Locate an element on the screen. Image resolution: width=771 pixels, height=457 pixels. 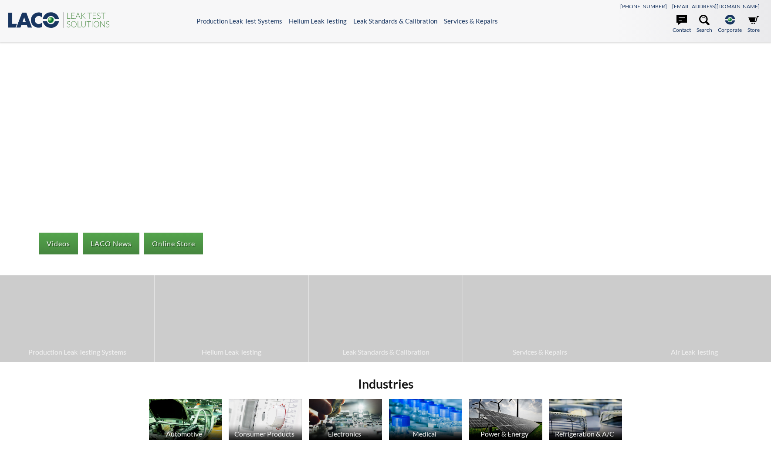
a: Store is located at coordinates (754, 24).